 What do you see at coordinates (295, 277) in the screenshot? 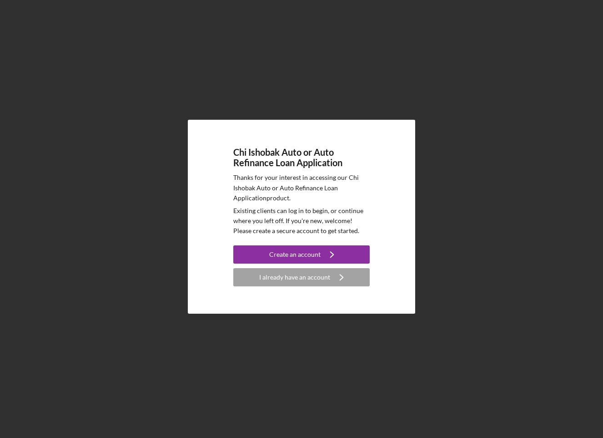
I see `div: I already have an account` at bounding box center [295, 277].